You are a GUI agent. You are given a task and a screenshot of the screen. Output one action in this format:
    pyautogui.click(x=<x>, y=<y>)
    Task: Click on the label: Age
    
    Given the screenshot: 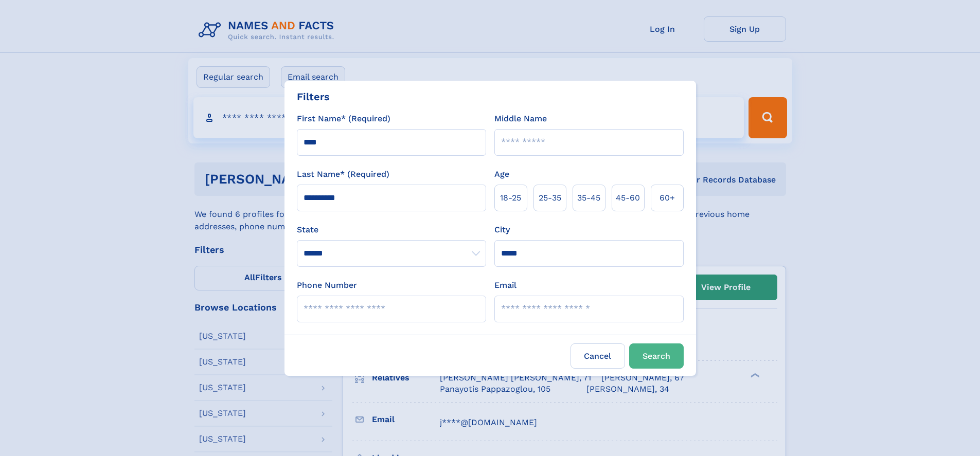 What is the action you would take?
    pyautogui.click(x=502, y=174)
    